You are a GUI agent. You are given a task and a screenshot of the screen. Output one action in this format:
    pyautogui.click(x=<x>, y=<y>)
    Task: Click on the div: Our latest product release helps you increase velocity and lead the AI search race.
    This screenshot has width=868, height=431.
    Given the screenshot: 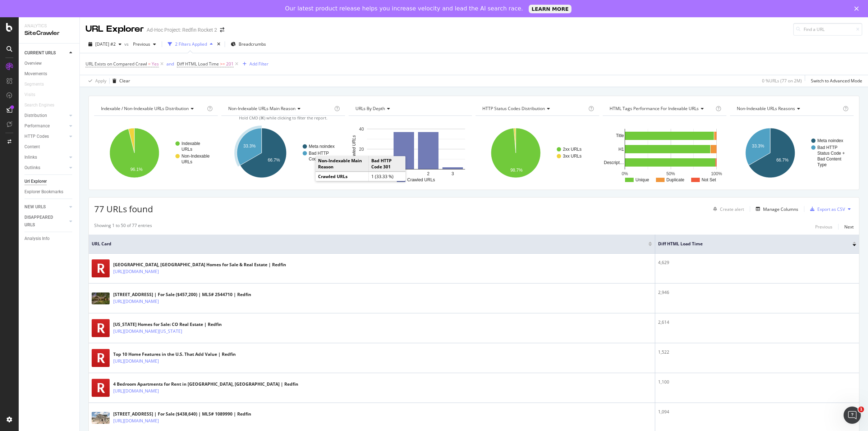 What is the action you would take?
    pyautogui.click(x=404, y=9)
    